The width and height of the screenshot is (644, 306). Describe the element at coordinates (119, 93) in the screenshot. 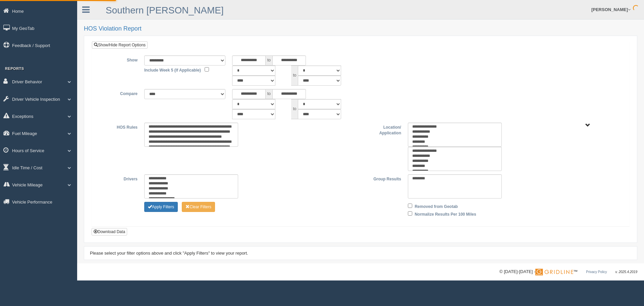

I see `label: Compare` at that location.